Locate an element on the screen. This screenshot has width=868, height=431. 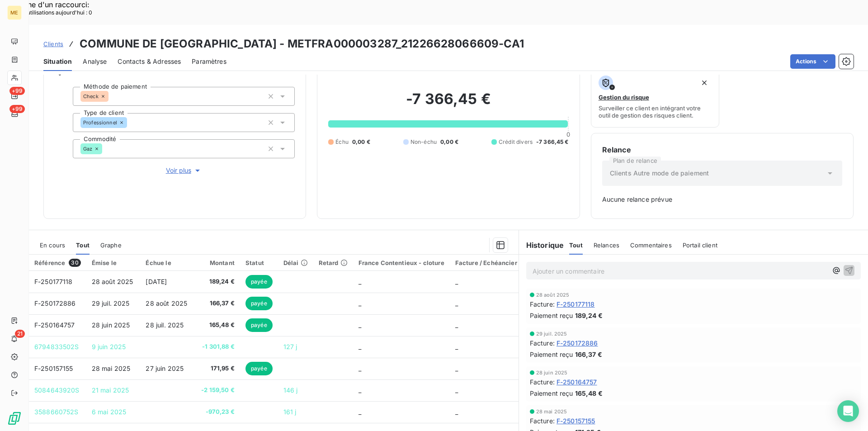
span: 27 juin 2025 is located at coordinates (164, 368).